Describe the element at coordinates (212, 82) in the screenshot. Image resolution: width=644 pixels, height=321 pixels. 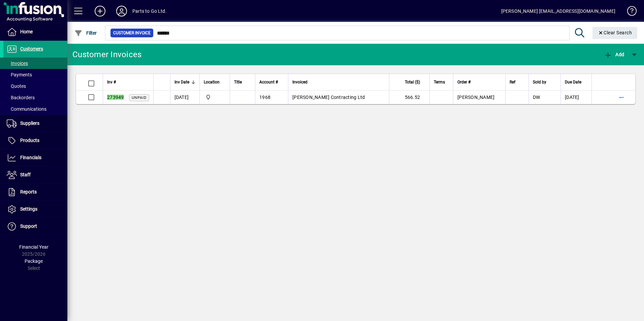
I see `span: Location` at that location.